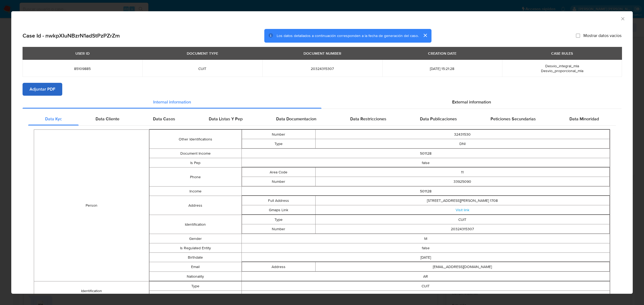 Image resolution: width=644 pixels, height=305 pixels. What do you see at coordinates (562, 66) in the screenshot?
I see `span: Desvio_integral_mla` at bounding box center [562, 66].